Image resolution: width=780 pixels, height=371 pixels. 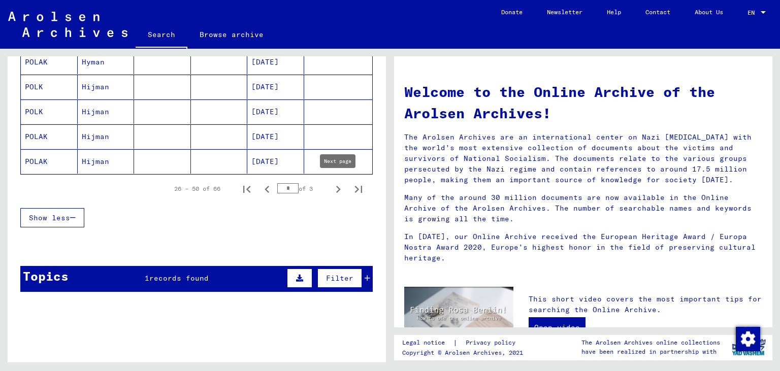 What do you see at coordinates (147, 278) in the screenshot?
I see `span: 1` at bounding box center [147, 278].